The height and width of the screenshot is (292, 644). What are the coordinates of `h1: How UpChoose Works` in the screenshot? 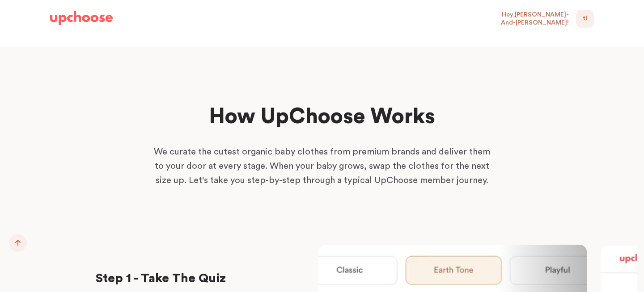 It's located at (322, 117).